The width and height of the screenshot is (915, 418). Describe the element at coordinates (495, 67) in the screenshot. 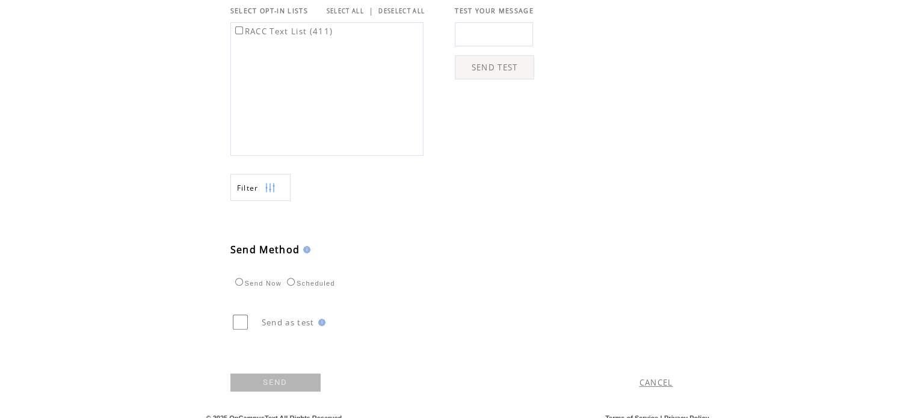

I see `a: SEND TEST` at that location.